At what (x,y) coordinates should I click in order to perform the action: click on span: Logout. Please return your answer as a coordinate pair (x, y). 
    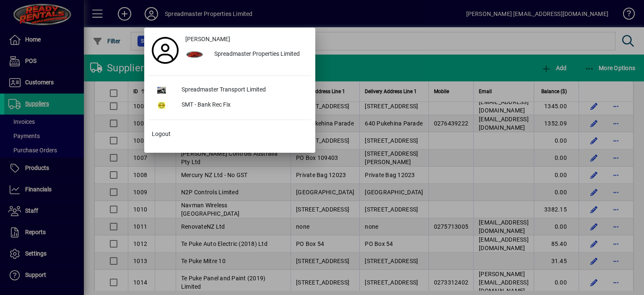
    Looking at the image, I should click on (161, 134).